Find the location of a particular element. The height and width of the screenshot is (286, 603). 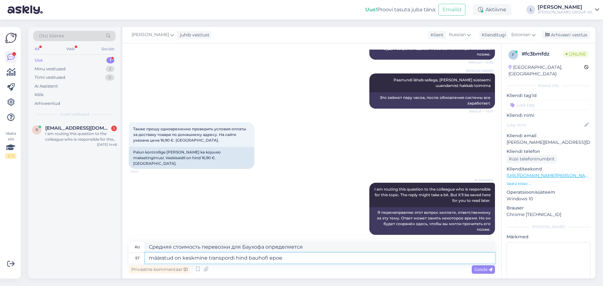

div: Это займет пару часов, после обновления системы все заработает. is located at coordinates (432, 101).